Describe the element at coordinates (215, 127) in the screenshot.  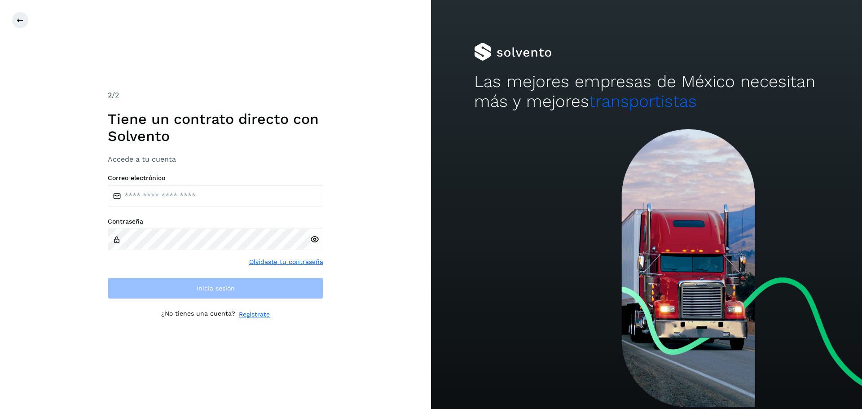
I see `h1: Tiene un contrato directo con Solvento` at that location.